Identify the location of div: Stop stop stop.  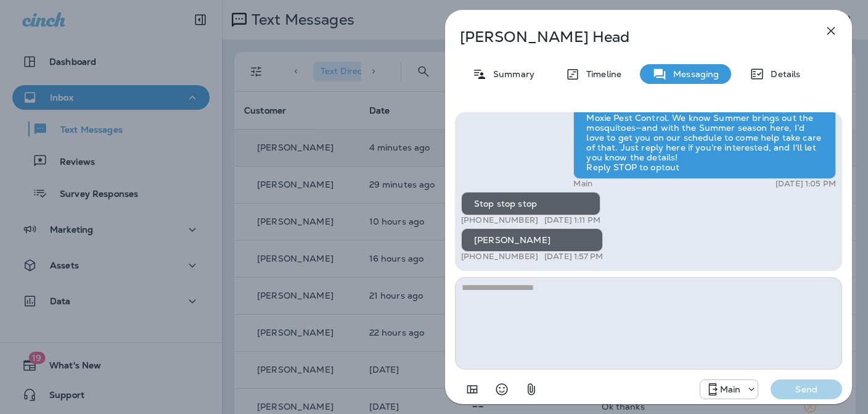
(531, 204).